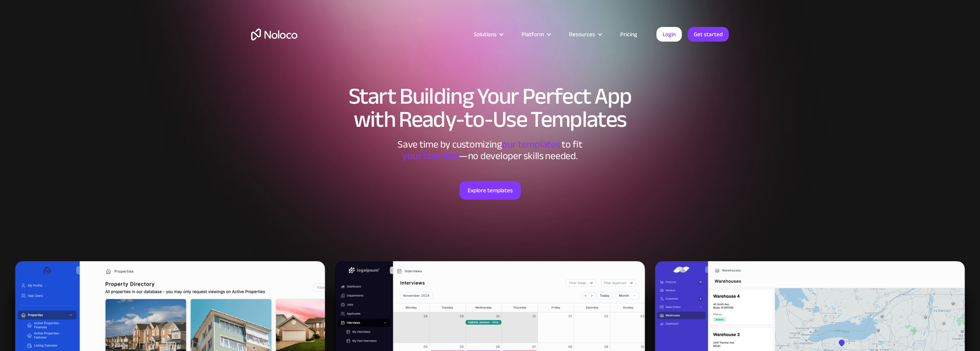  What do you see at coordinates (275, 34) in the screenshot?
I see `a: home` at bounding box center [275, 34].